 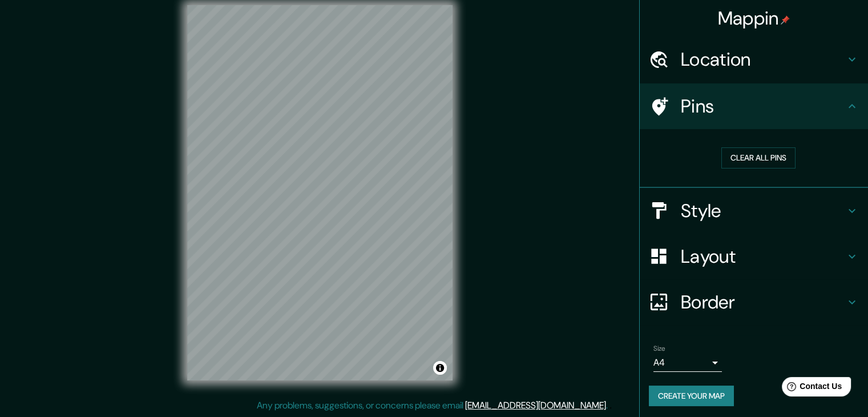 I want to click on h4: Location, so click(x=763, y=59).